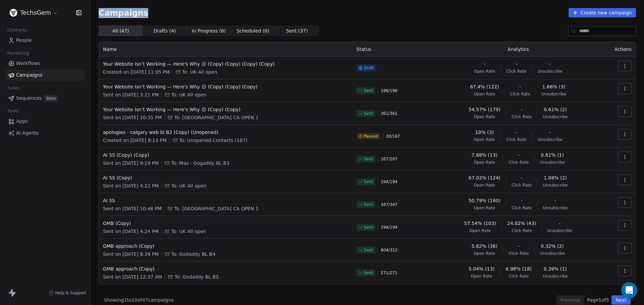 The height and width of the screenshot is (305, 644). Describe the element at coordinates (554, 87) in the screenshot. I see `span: 1.66% (3)` at that location.